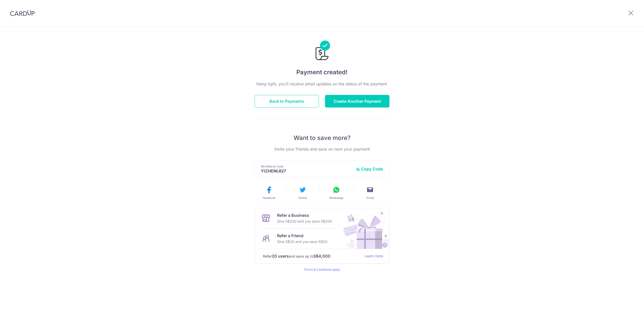  Describe the element at coordinates (322, 149) in the screenshot. I see `p: Invite your friends and save on next your payment` at that location.